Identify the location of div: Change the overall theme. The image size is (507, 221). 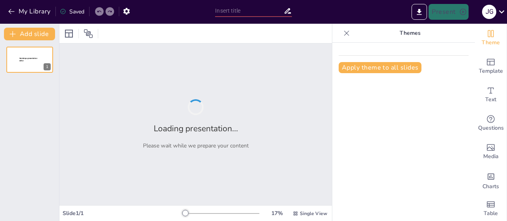
(491, 38).